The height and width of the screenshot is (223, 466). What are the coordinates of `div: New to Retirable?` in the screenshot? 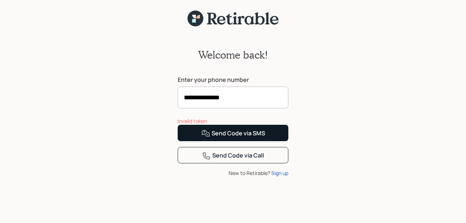 It's located at (233, 173).